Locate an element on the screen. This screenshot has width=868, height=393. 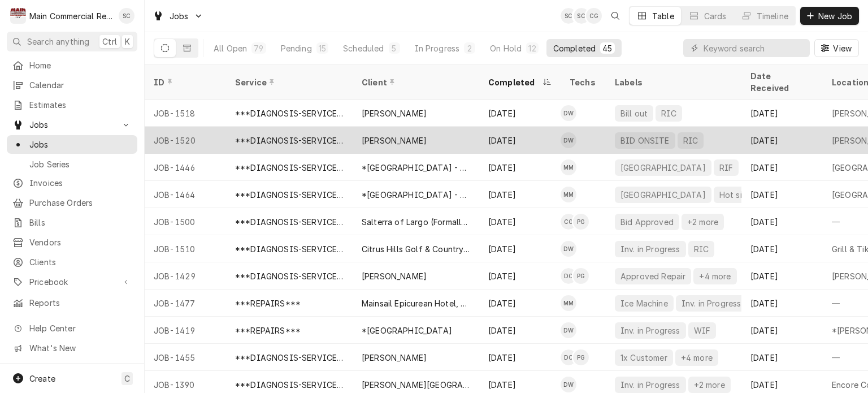
div: PG is located at coordinates (581, 222).